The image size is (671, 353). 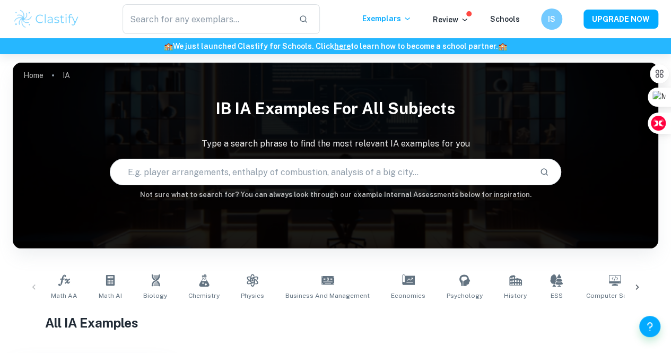 What do you see at coordinates (557, 295) in the screenshot?
I see `span: ESS` at bounding box center [557, 295].